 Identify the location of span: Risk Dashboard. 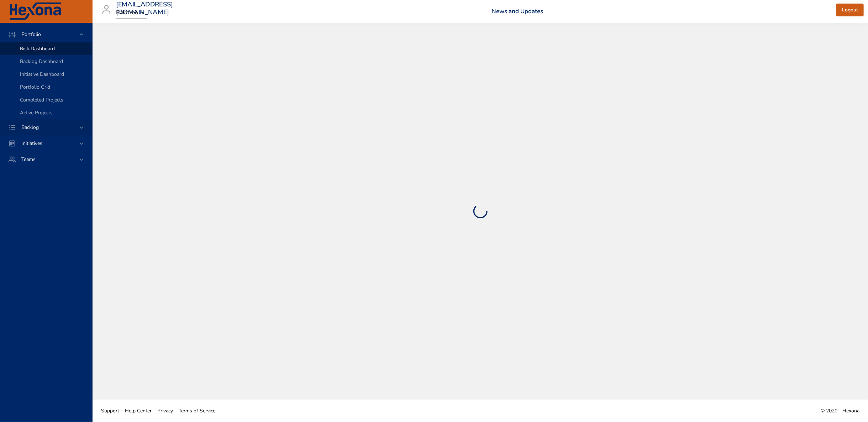
(38, 48).